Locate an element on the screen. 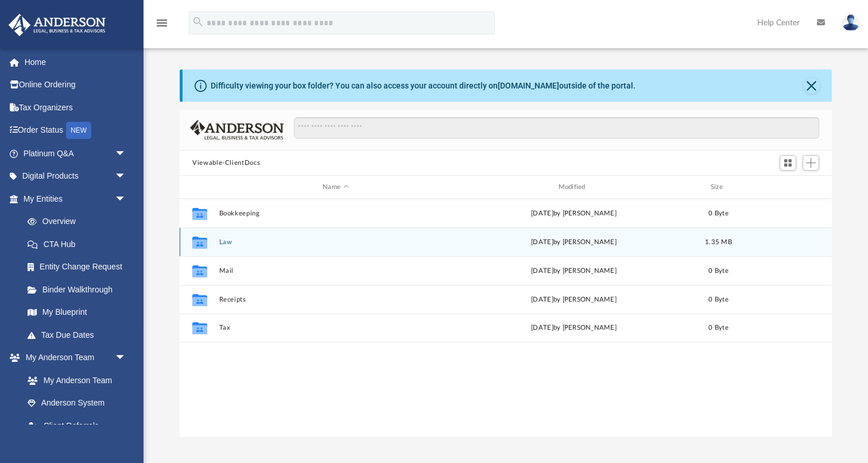 This screenshot has height=463, width=868. a: My Blueprint is located at coordinates (77, 312).